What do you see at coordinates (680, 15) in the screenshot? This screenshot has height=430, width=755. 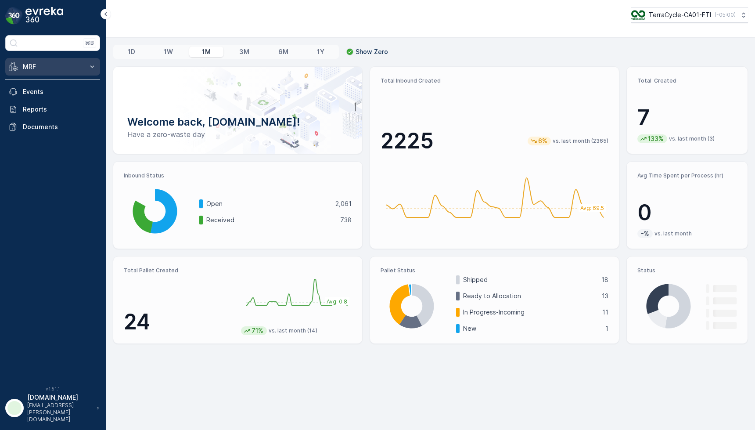 I see `p: TerraCycle-CA01-FTI` at bounding box center [680, 15].